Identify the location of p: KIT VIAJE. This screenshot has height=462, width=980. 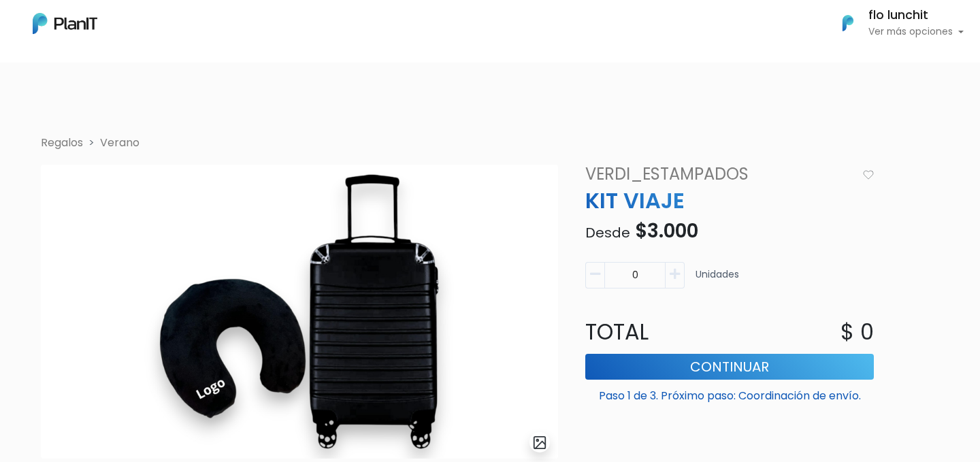
(730, 201).